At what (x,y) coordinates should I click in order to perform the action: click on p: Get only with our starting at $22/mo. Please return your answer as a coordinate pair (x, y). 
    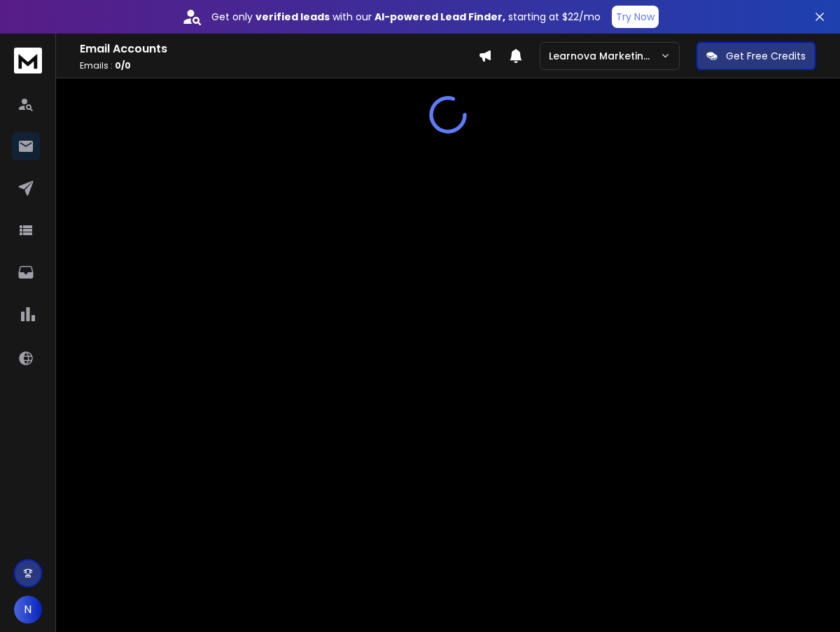
    Looking at the image, I should click on (406, 17).